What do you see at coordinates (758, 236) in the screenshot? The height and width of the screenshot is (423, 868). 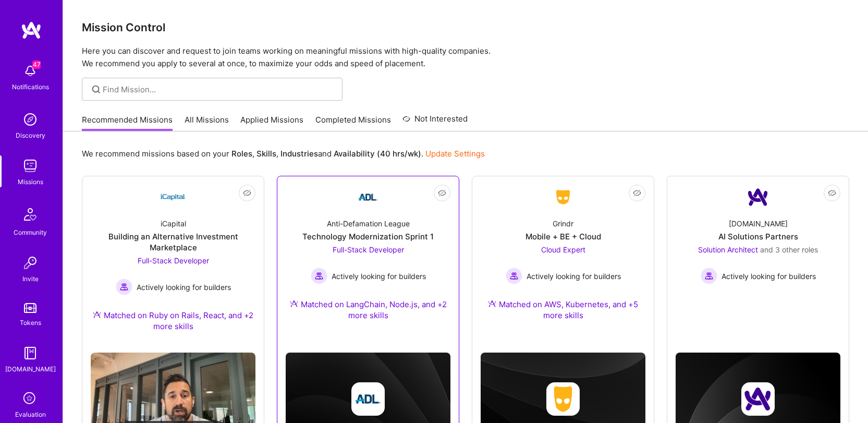 I see `div: AI Solutions Partners` at bounding box center [758, 236].